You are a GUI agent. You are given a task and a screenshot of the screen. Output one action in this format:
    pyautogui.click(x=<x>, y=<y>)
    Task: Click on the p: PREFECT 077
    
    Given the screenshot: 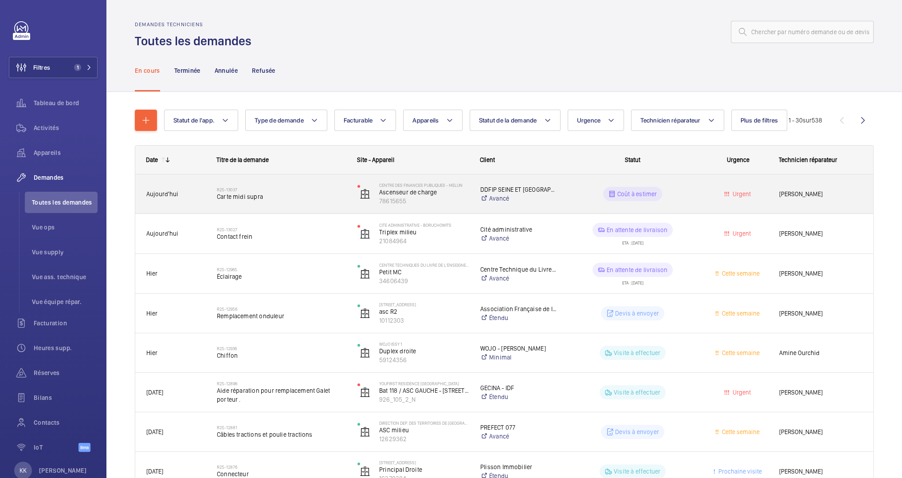 What is the action you would take?
    pyautogui.click(x=519, y=427)
    